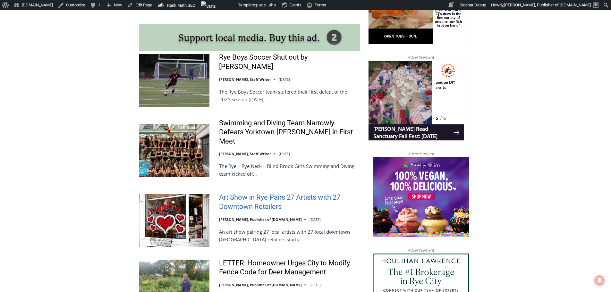  What do you see at coordinates (290, 268) in the screenshot?
I see `a: LETTER: Homeowner Urges City to Modify Fence Code for Deer Management` at bounding box center [290, 268].